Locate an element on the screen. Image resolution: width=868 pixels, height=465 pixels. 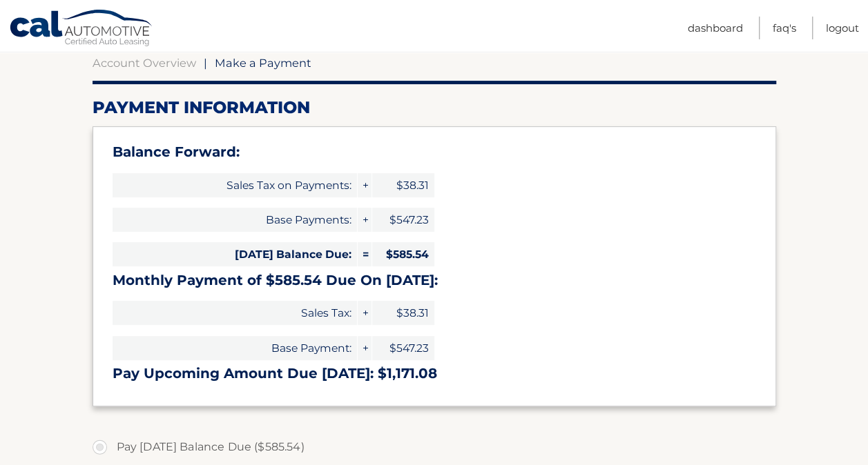
span: Sales Tax on Payments: is located at coordinates (235, 185).